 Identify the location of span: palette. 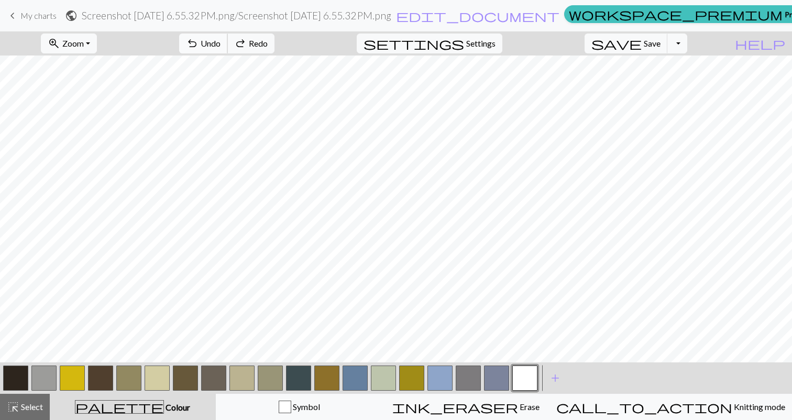
(119, 407).